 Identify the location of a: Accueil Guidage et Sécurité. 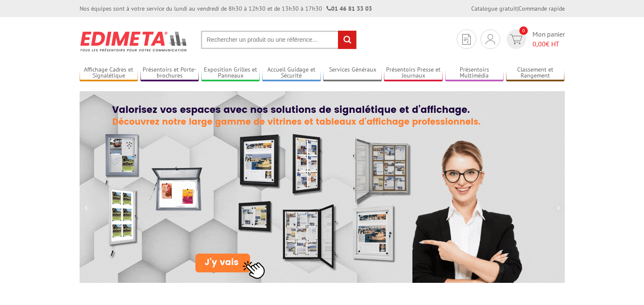
(291, 73).